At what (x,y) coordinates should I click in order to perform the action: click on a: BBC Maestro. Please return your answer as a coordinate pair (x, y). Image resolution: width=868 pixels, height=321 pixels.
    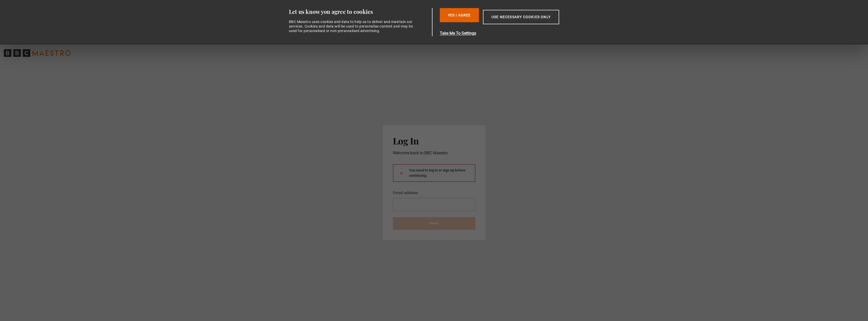
    Looking at the image, I should click on (37, 53).